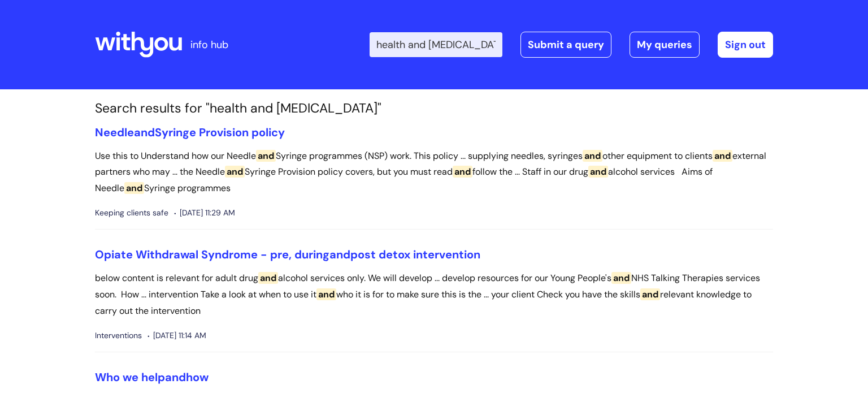  I want to click on p: Use this to Understand how our Needle Syringe programmes (NSP) work. This policy ... supplying ne..., so click(434, 173).